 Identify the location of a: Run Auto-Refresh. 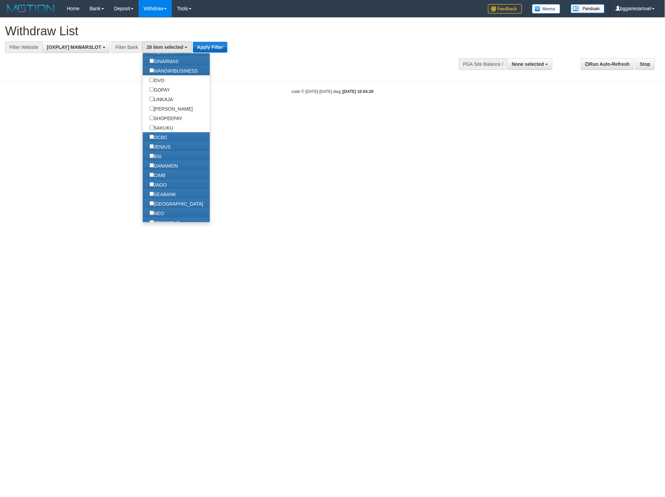
(608, 64).